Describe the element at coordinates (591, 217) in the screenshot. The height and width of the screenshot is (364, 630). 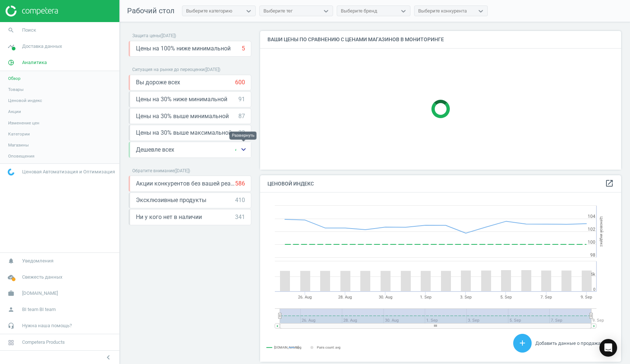
I see `text: 104` at that location.